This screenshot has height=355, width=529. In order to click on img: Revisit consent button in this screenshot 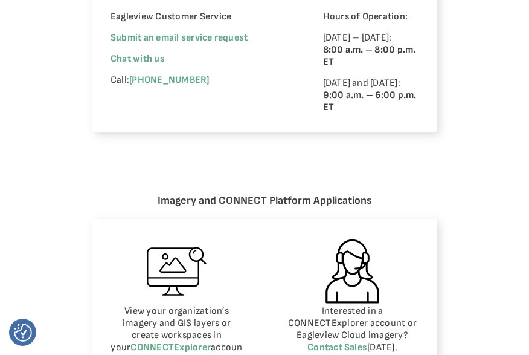, I will do `click(23, 332)`.